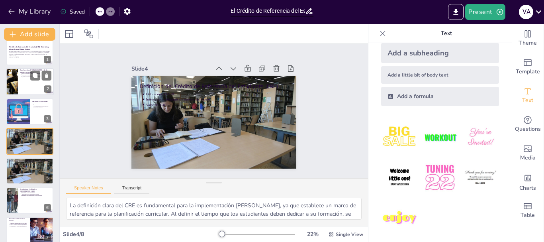  What do you see at coordinates (349, 234) in the screenshot?
I see `span: Single View` at bounding box center [349, 234].